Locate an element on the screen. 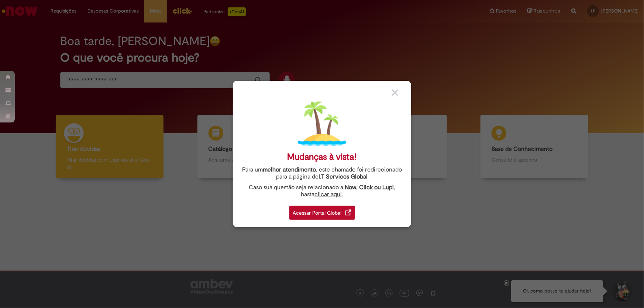 The image size is (644, 308). img: redirect_link.png is located at coordinates (349, 213).